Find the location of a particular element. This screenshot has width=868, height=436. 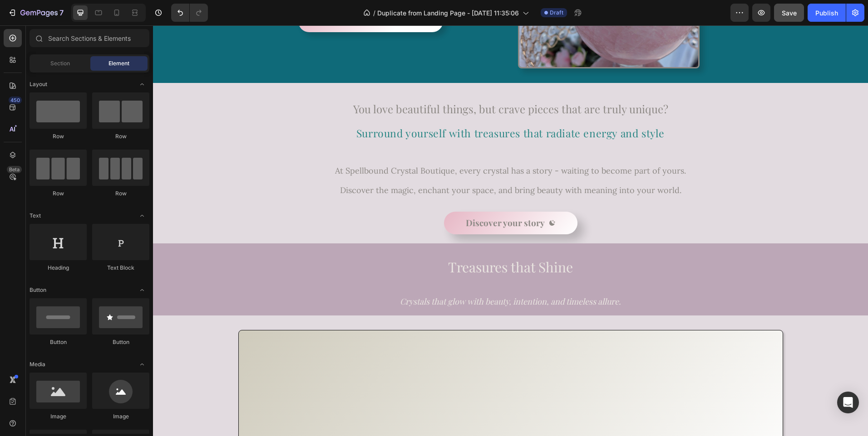

input: Search Sections & Elements is located at coordinates (90, 38).